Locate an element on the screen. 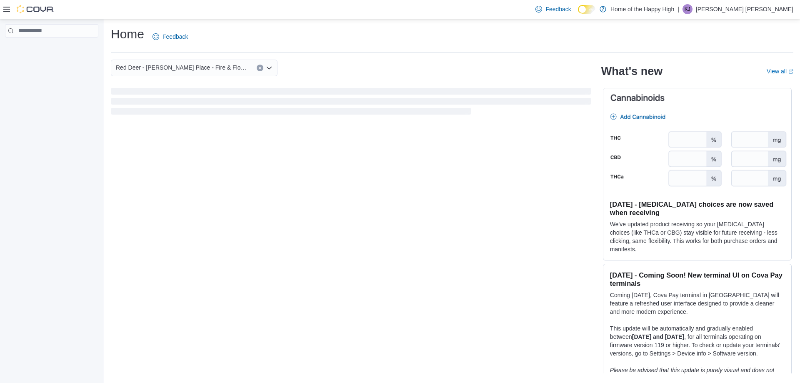 This screenshot has width=800, height=383. nav: Complex example is located at coordinates (52, 49).